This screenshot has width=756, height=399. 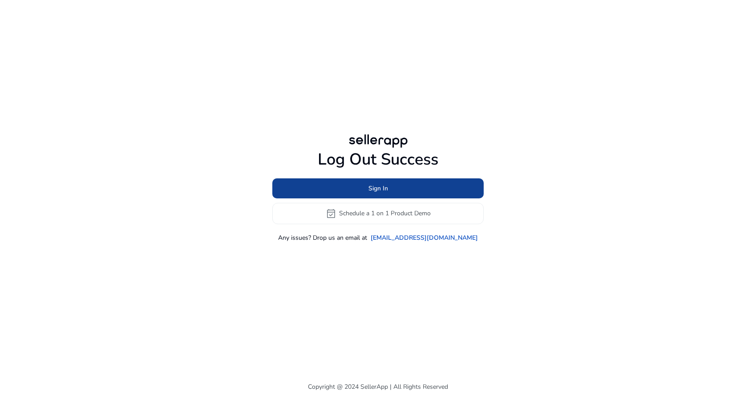 I want to click on span: Sign In, so click(x=378, y=188).